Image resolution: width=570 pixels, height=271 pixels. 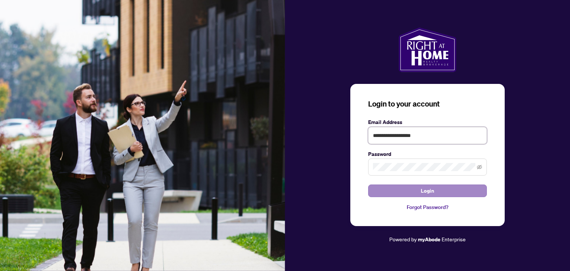 What do you see at coordinates (428, 191) in the screenshot?
I see `button: Login` at bounding box center [428, 191].